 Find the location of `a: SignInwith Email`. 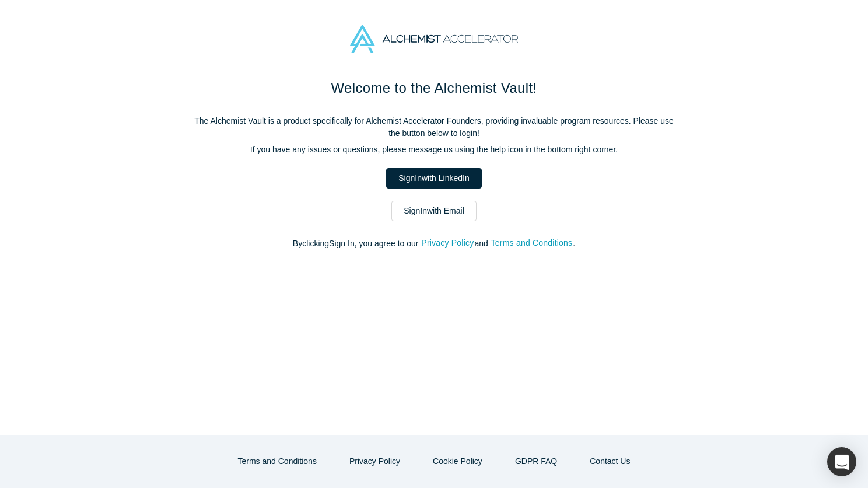

a: SignInwith Email is located at coordinates (434, 211).